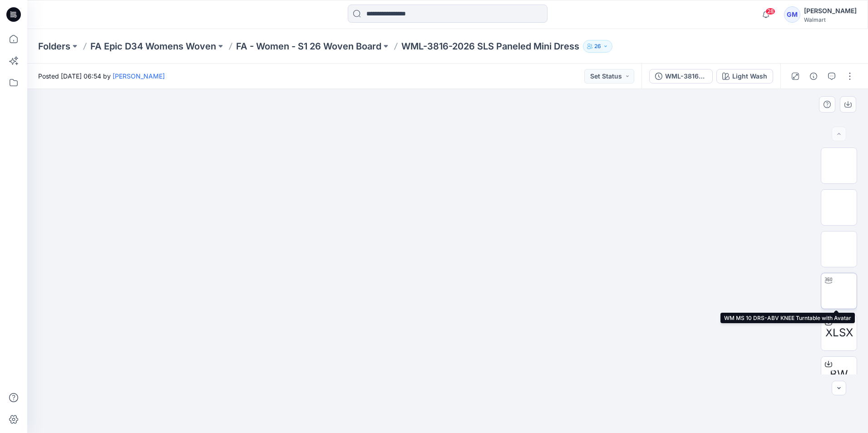  What do you see at coordinates (771, 11) in the screenshot?
I see `span: 28` at bounding box center [771, 11].